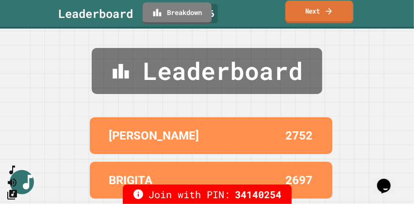  I want to click on button: SpeedDial basic example, so click(12, 170).